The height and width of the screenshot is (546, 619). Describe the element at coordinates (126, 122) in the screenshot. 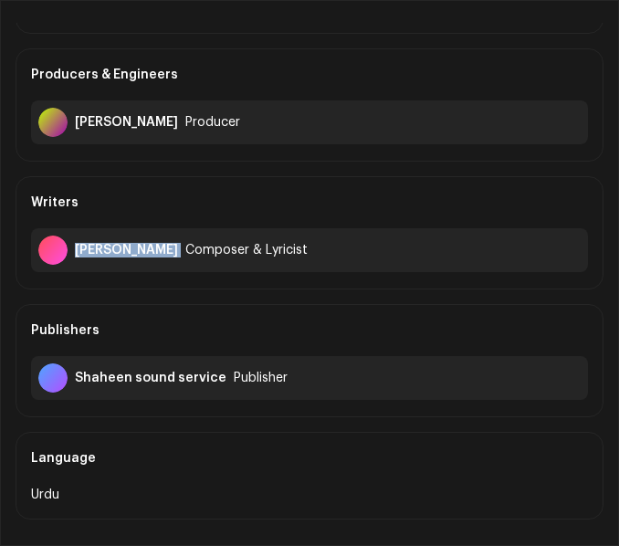

I see `div: Muhammad Iqbal Raza` at that location.